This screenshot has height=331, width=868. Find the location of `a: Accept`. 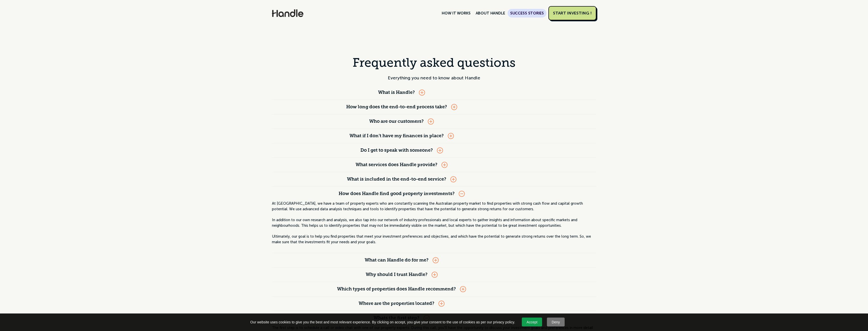

a: Accept is located at coordinates (532, 321).